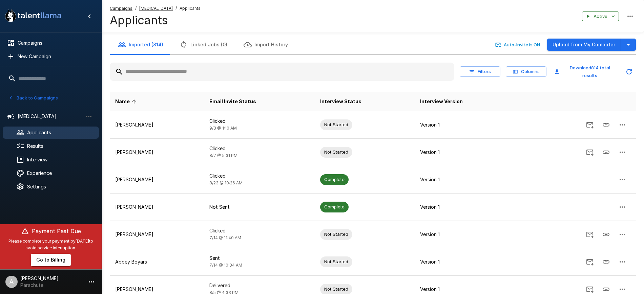 The width and height of the screenshot is (644, 294). What do you see at coordinates (155, 21) in the screenshot?
I see `h4: Applicants` at bounding box center [155, 21].